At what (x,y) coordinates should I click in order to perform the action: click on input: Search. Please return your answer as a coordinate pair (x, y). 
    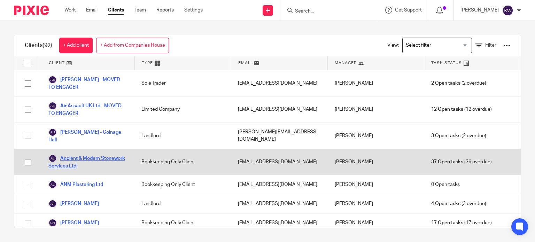
    Looking at the image, I should click on (326, 11).